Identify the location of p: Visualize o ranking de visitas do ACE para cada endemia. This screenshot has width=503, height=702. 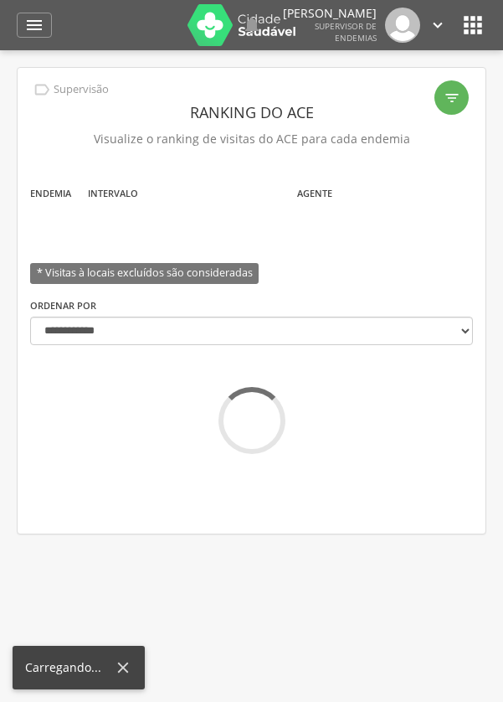
(251, 139).